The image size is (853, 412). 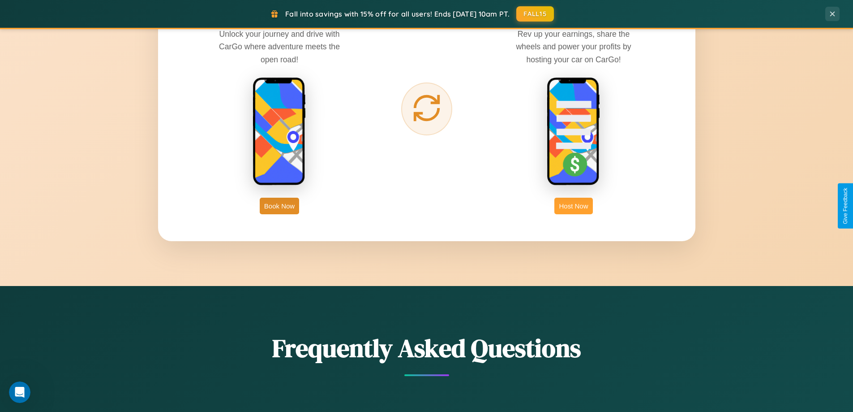 I want to click on button: Host Now, so click(x=573, y=206).